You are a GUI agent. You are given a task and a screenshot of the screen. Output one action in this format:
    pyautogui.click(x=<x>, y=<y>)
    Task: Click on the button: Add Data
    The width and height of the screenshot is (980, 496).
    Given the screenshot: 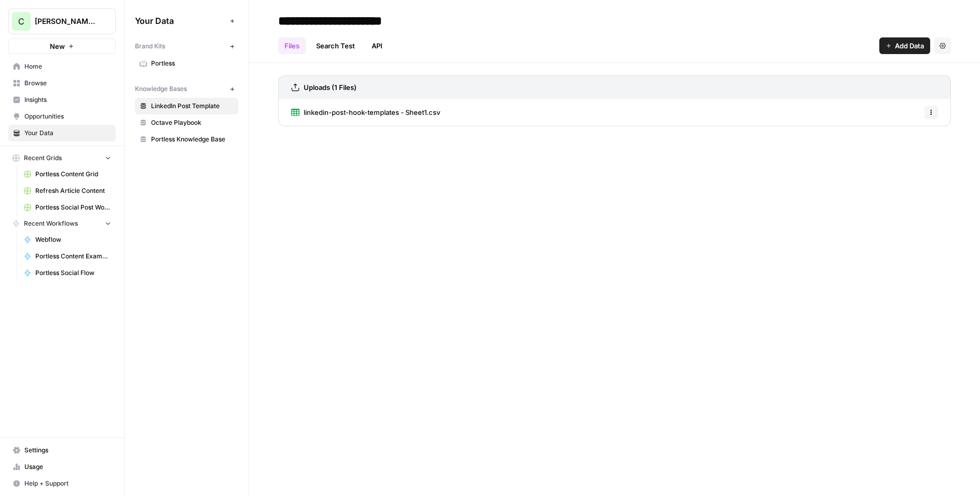 What is the action you would take?
    pyautogui.click(x=905, y=46)
    